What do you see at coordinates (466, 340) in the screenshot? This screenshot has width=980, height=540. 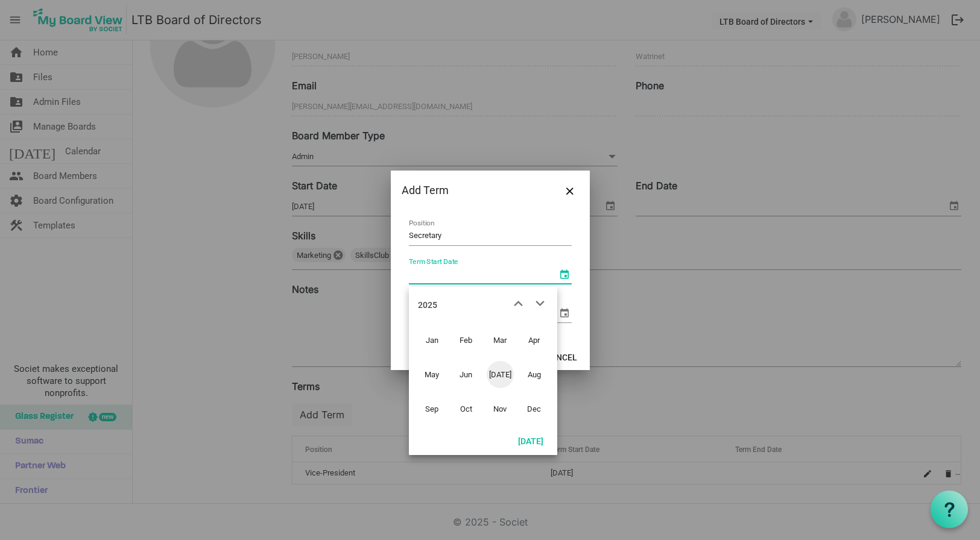 I see `span: Feb` at bounding box center [466, 340].